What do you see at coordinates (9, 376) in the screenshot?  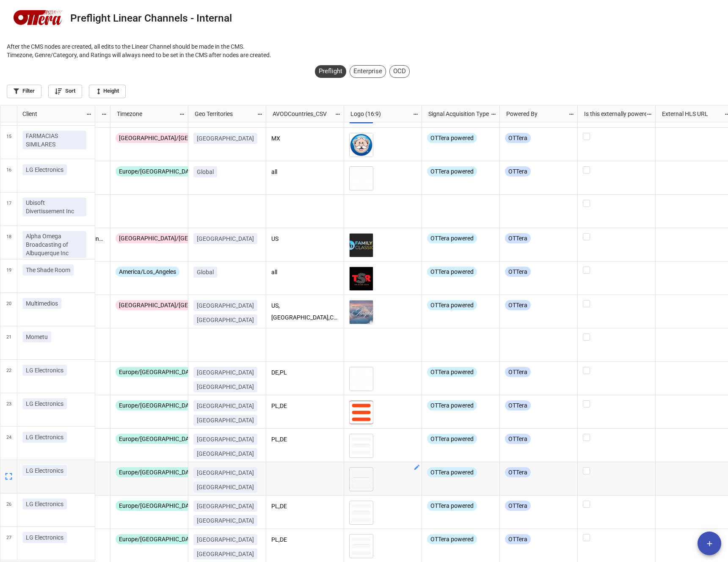 I see `span: 22` at bounding box center [9, 376].